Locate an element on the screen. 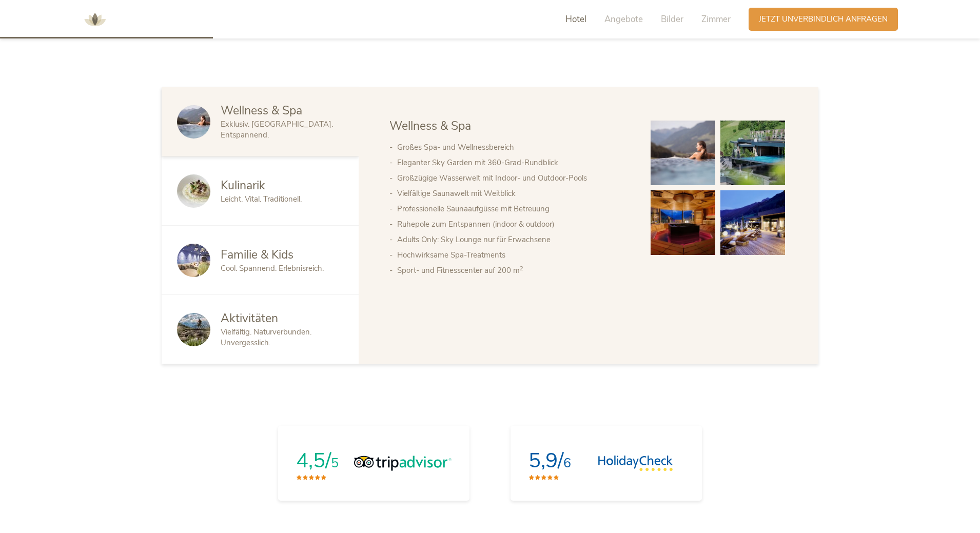  li: Hochwirksame Spa-Treatments is located at coordinates (513, 255).